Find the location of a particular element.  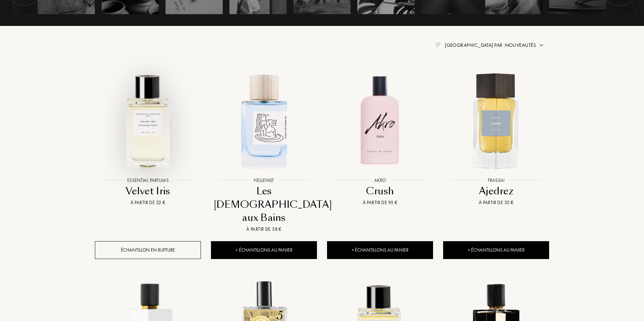

img: Velvet Iris Essential Parfums is located at coordinates (147, 120).